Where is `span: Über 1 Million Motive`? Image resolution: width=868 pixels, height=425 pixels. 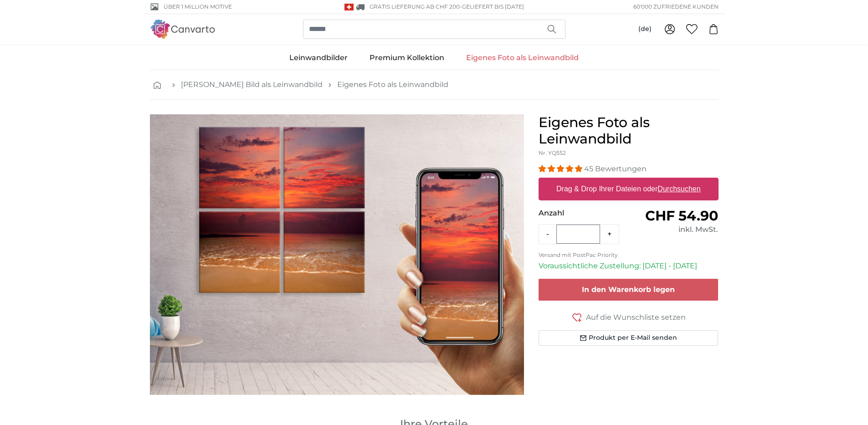 span: Über 1 Million Motive is located at coordinates (197, 7).